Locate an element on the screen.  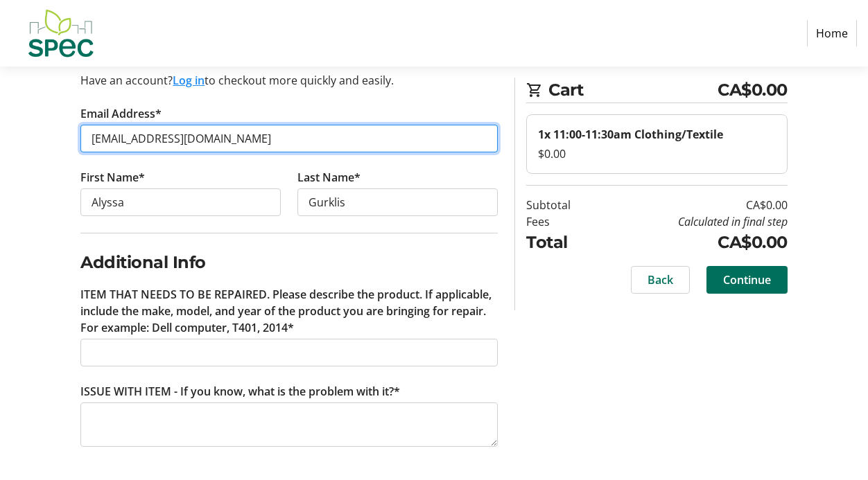
label: First Name* is located at coordinates (112, 178).